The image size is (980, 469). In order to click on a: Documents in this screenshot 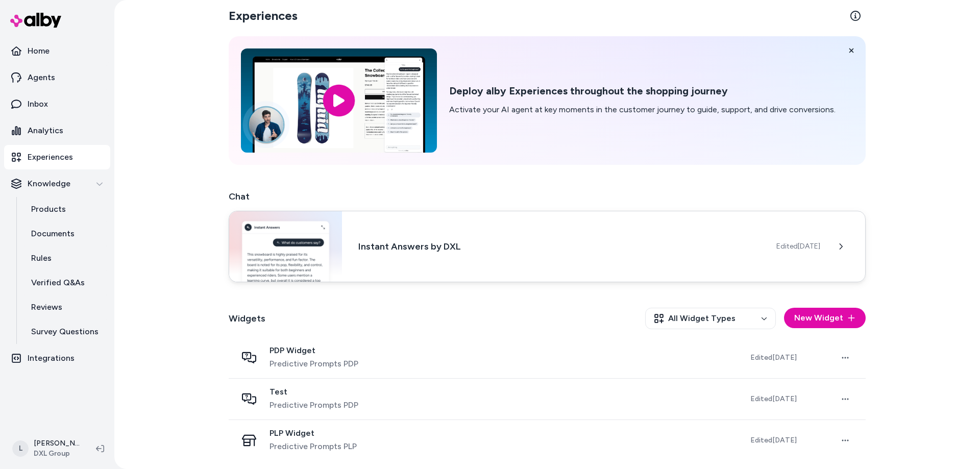, I will do `click(65, 234)`.